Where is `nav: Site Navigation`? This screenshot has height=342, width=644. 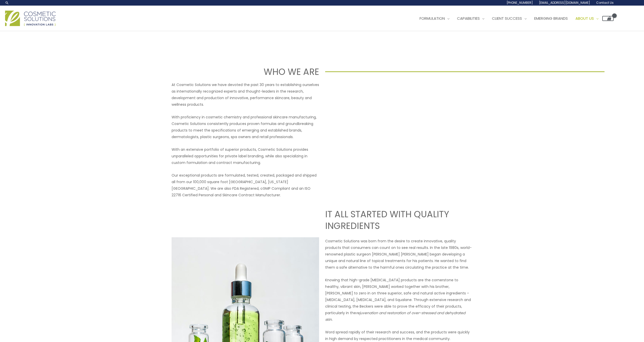
nav: Site Navigation is located at coordinates (513, 19).